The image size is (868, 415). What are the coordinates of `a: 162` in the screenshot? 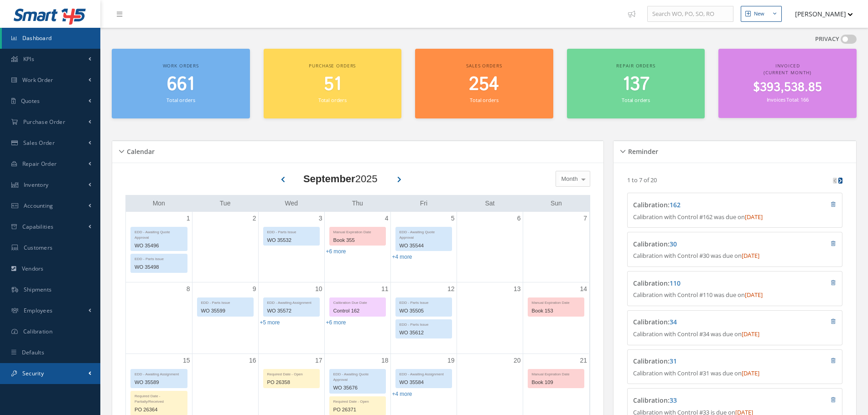 It's located at (675, 204).